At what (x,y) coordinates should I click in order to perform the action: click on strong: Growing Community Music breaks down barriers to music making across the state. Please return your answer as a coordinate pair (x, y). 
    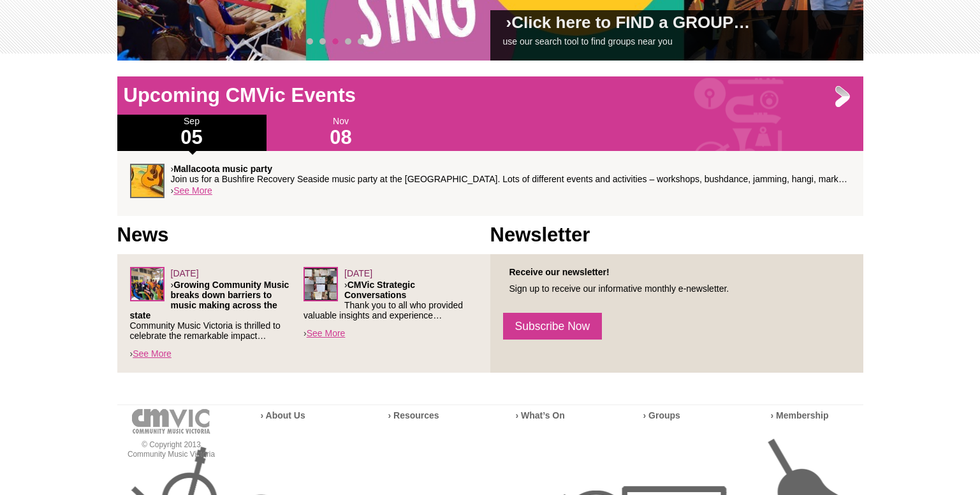
    Looking at the image, I should click on (210, 300).